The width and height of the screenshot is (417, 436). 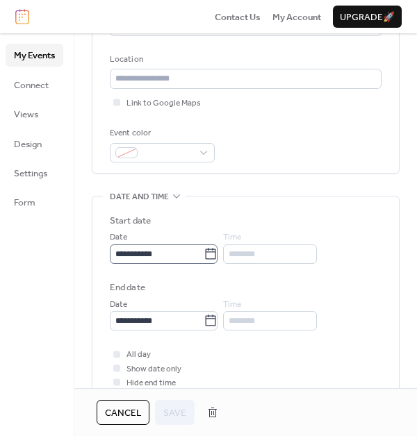 I want to click on span: Show date only, so click(x=153, y=369).